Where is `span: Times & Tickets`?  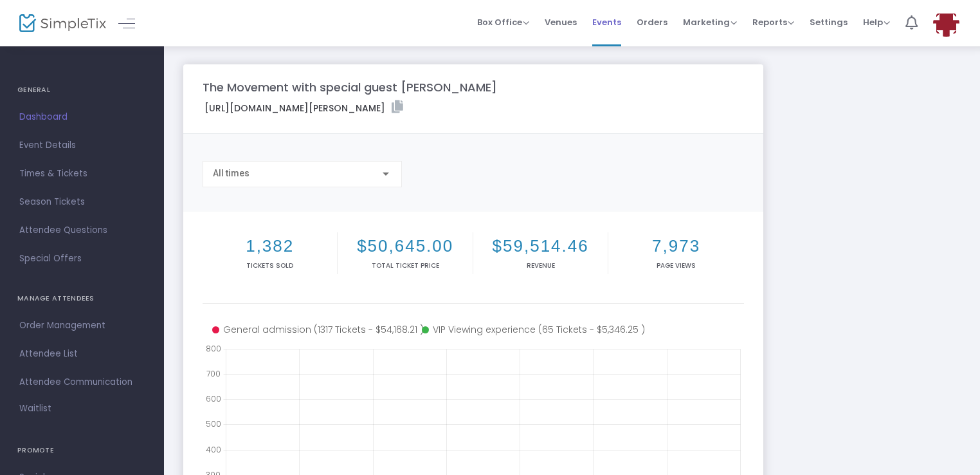 span: Times & Tickets is located at coordinates (82, 173).